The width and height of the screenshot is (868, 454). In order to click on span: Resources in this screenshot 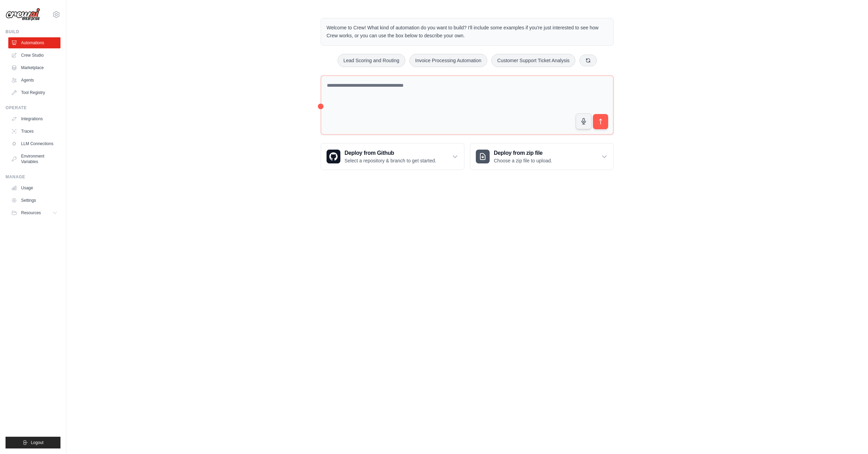, I will do `click(31, 213)`.